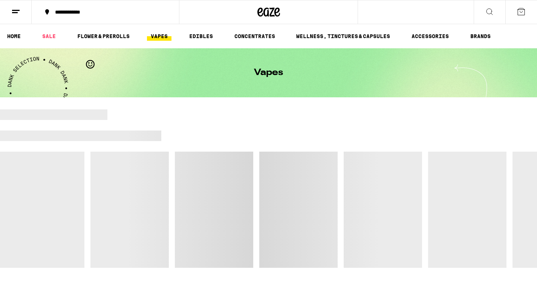 The width and height of the screenshot is (537, 281). I want to click on a: WELLNESS, TINCTURES & CAPSULES, so click(343, 36).